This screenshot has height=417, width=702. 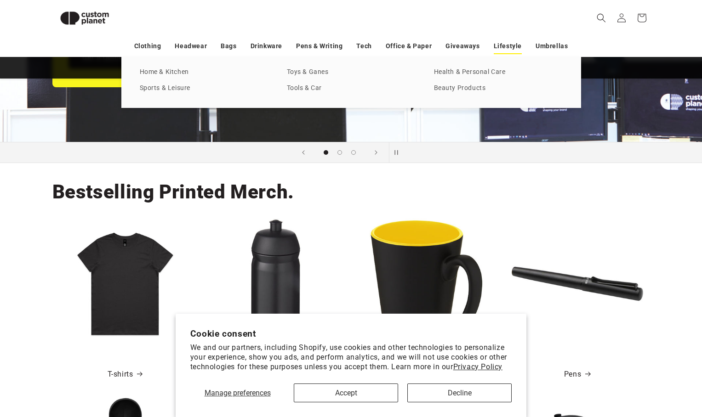 What do you see at coordinates (498, 72) in the screenshot?
I see `a: Health & Personal Care` at bounding box center [498, 72].